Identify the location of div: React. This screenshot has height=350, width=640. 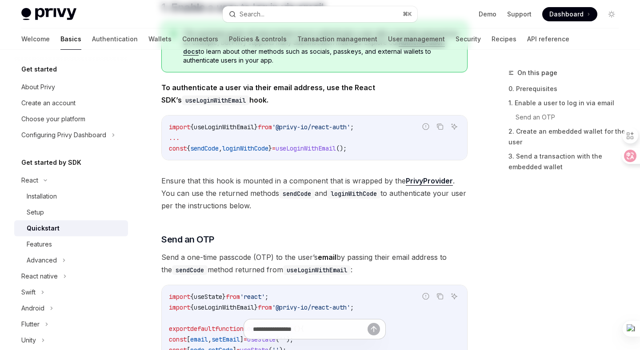
(30, 180).